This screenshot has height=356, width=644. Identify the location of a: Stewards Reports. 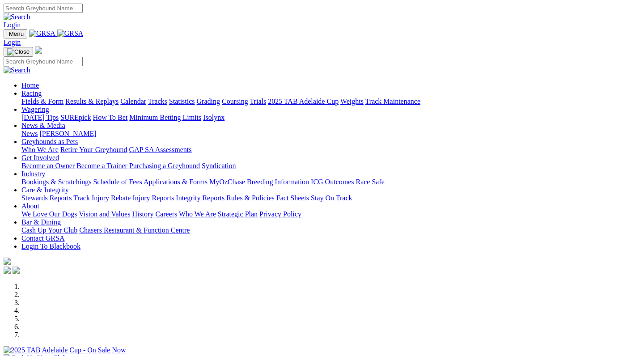
(46, 198).